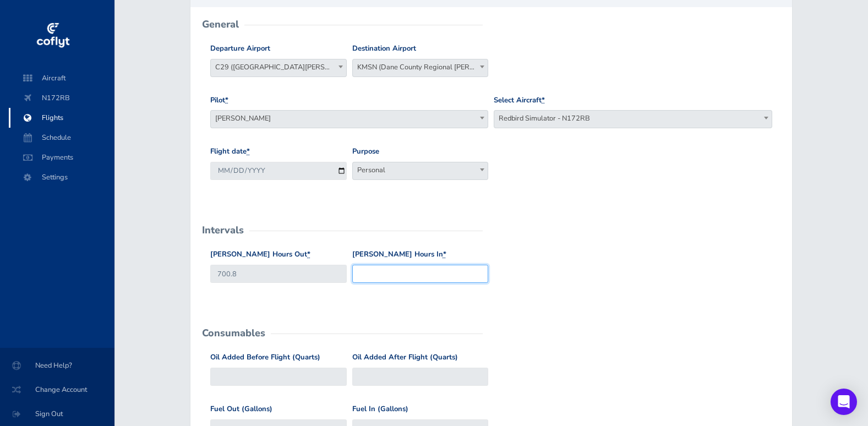 The image size is (868, 426). Describe the element at coordinates (62, 118) in the screenshot. I see `span: Flights` at that location.